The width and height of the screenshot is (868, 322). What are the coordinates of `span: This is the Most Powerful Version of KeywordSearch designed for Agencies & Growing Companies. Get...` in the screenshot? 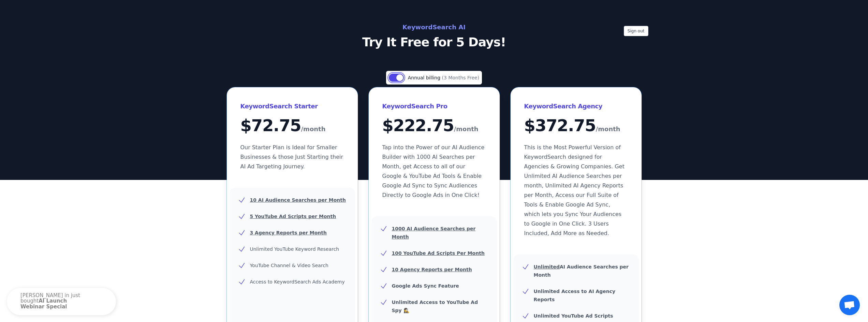 It's located at (574, 190).